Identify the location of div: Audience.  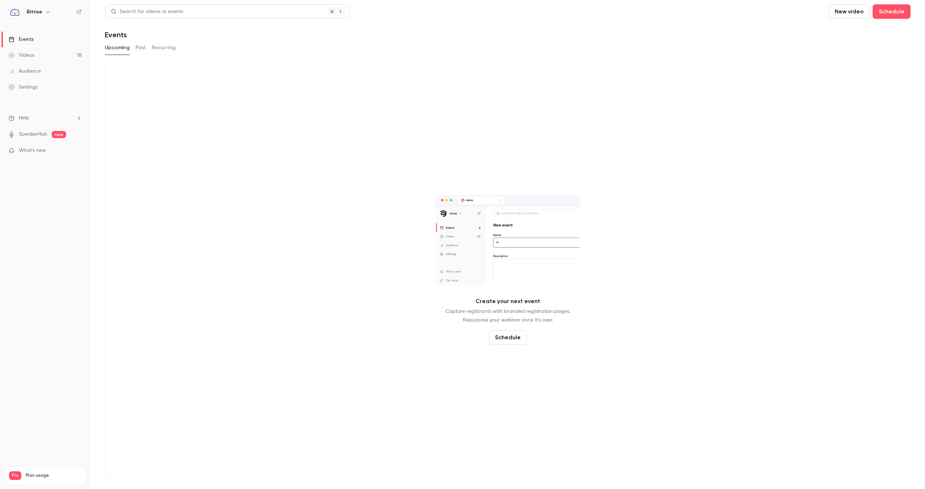
(25, 71).